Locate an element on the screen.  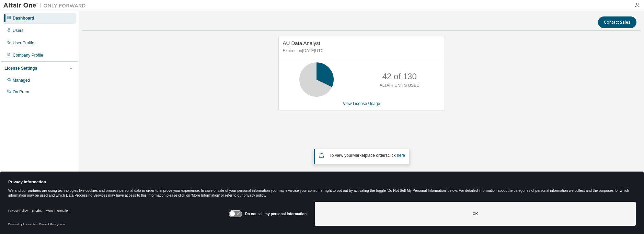
div: Dashboard is located at coordinates (24, 18).